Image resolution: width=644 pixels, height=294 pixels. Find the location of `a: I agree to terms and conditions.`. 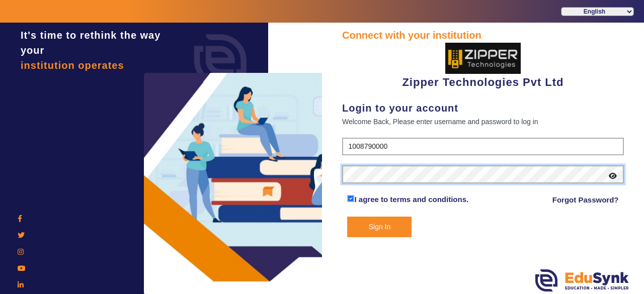

a: I agree to terms and conditions. is located at coordinates (411, 199).